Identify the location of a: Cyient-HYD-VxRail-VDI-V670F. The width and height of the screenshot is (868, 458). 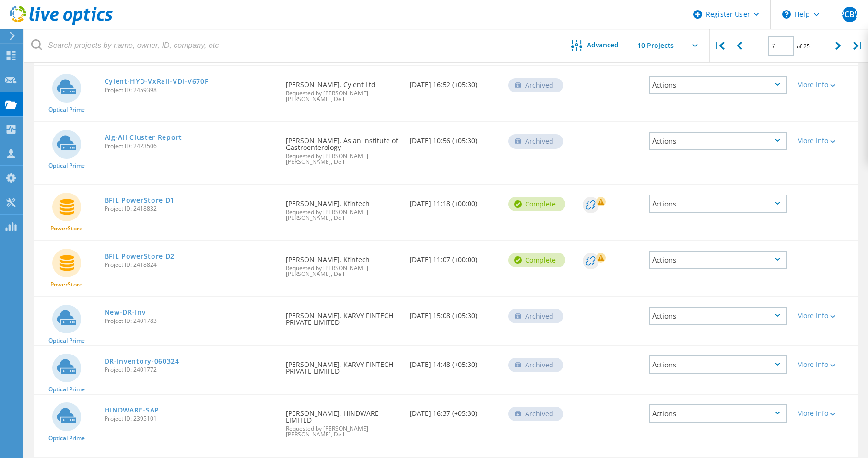
(156, 81).